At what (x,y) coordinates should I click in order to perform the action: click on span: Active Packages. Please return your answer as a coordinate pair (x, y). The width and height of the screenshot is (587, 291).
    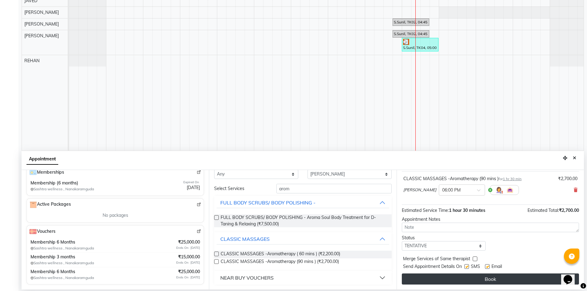
    Looking at the image, I should click on (50, 205).